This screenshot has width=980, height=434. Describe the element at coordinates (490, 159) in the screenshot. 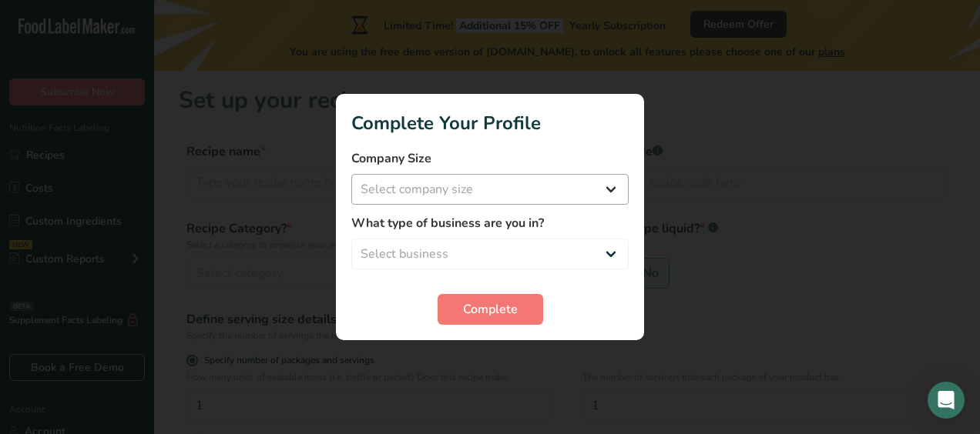

I see `label: Company Size` at that location.